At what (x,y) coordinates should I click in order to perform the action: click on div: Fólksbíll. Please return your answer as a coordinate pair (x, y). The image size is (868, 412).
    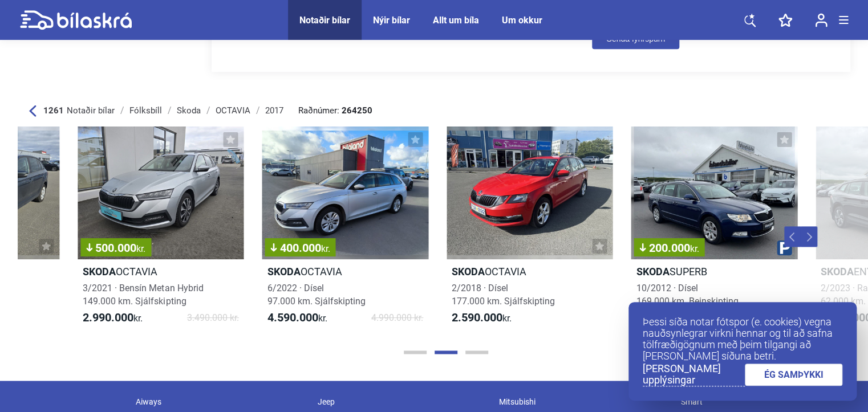
    Looking at the image, I should click on (146, 111).